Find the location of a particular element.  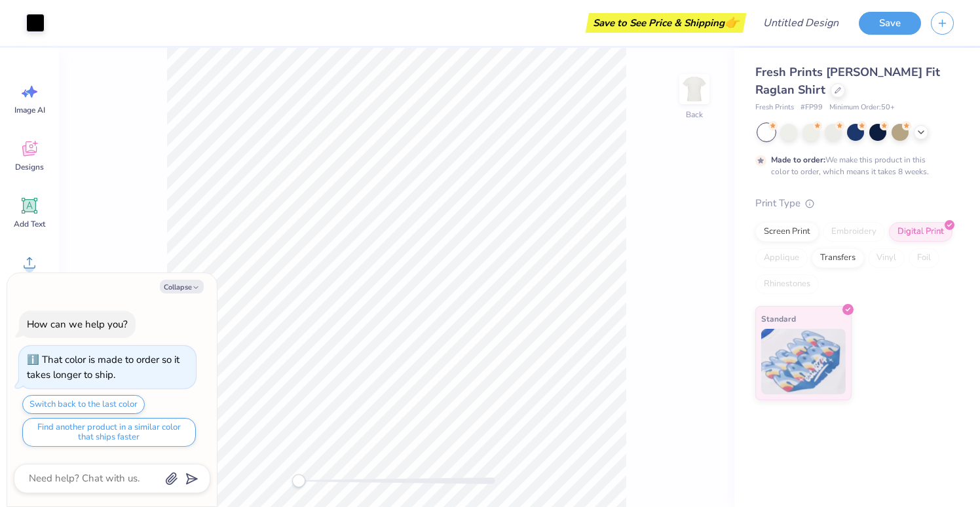

span: Minimum Order: 50 + is located at coordinates (862, 107).